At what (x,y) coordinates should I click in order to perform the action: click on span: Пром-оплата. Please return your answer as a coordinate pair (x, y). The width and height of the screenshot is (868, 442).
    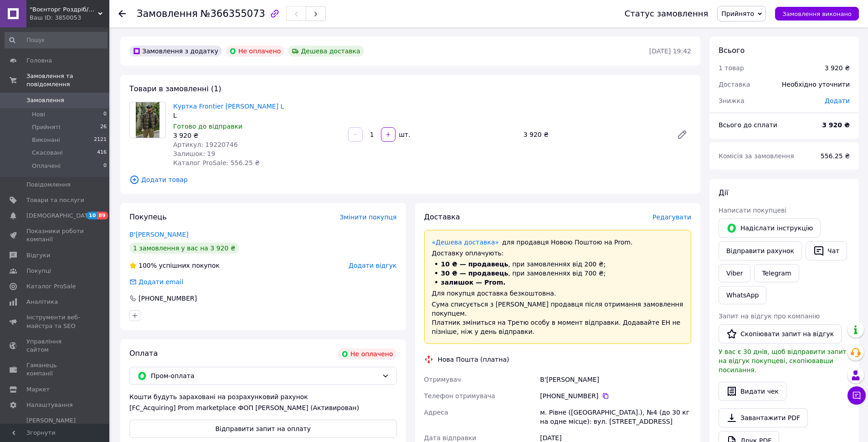
    Looking at the image, I should click on (264, 376).